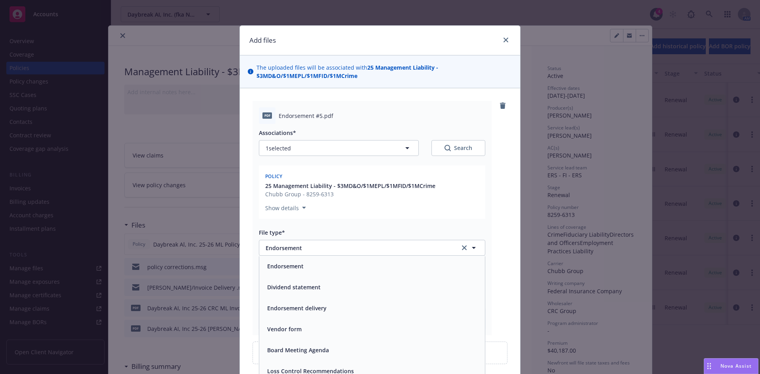 This screenshot has height=374, width=760. What do you see at coordinates (284, 329) in the screenshot?
I see `span: Vendor form` at bounding box center [284, 329].